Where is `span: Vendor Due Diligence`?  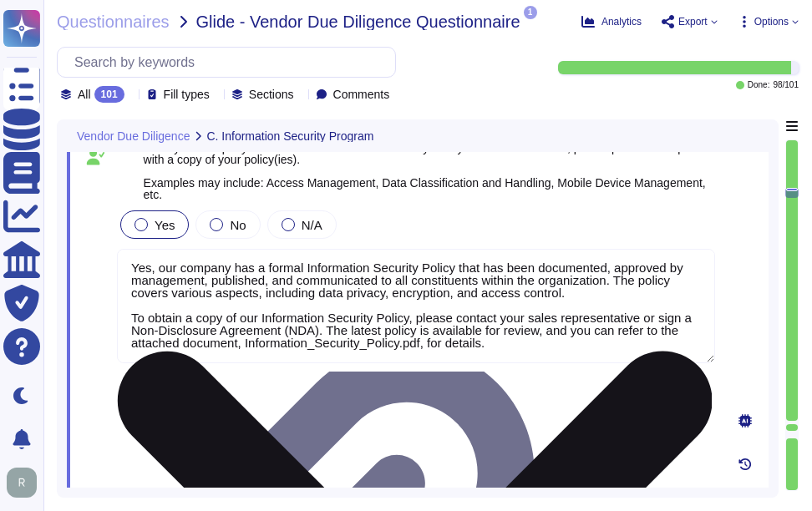 span: Vendor Due Diligence is located at coordinates (133, 136).